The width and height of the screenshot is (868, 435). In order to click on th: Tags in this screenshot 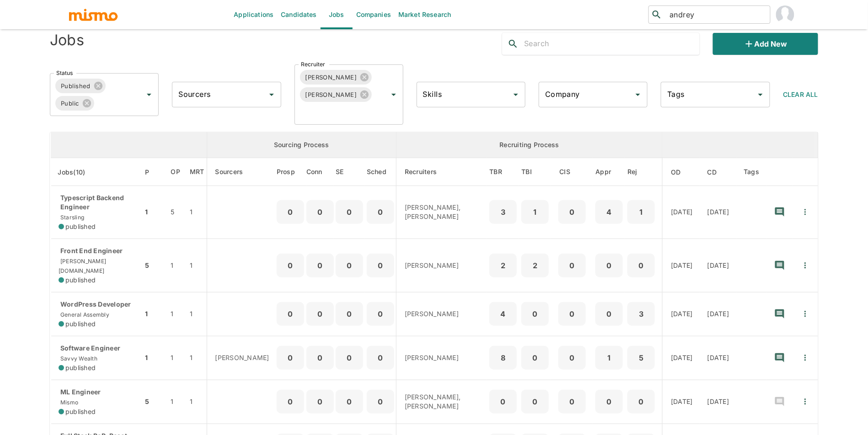, I will do `click(752, 172)`.